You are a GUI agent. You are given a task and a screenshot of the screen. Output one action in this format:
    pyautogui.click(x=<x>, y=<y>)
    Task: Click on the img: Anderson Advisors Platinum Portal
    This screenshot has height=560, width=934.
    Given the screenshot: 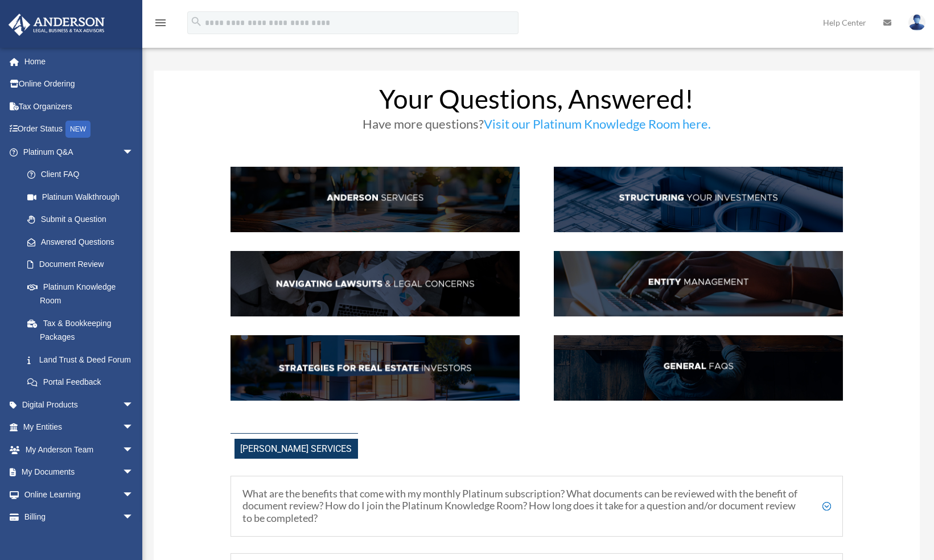 What is the action you would take?
    pyautogui.click(x=56, y=24)
    